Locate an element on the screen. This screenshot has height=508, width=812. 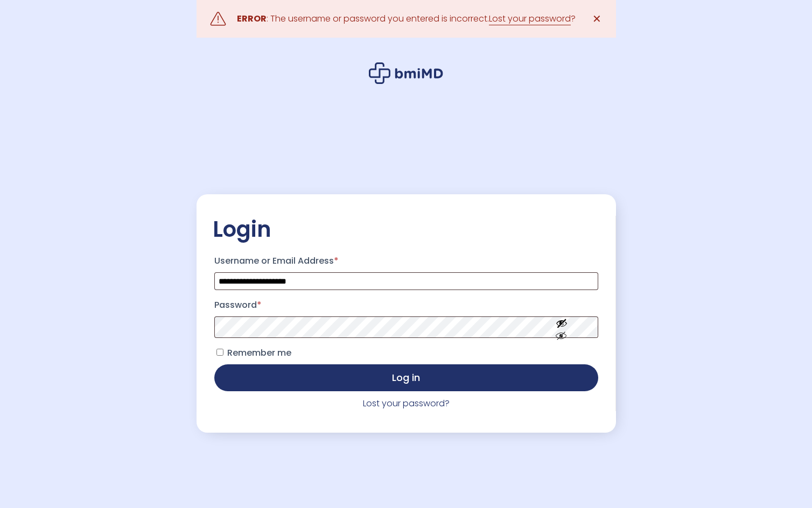
a: Lost your password? is located at coordinates (406, 403).